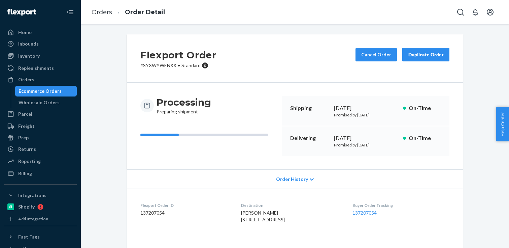  What do you see at coordinates (40, 207) in the screenshot?
I see `a: Shopify` at bounding box center [40, 207].